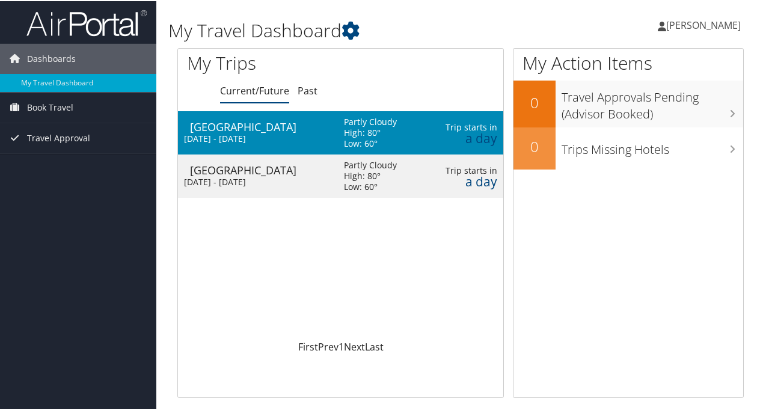  What do you see at coordinates (652, 146) in the screenshot?
I see `h3: Trips Missing Hotels` at bounding box center [652, 146].